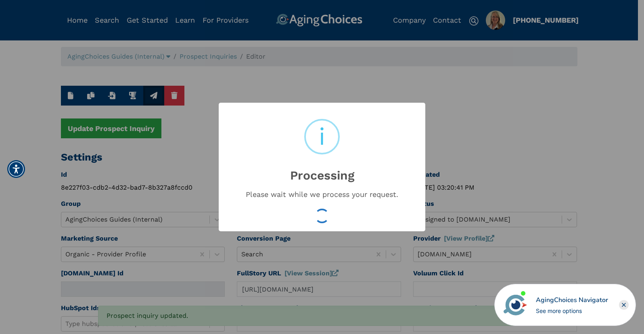 The image size is (644, 334). What do you see at coordinates (322, 137) in the screenshot?
I see `div: i` at bounding box center [322, 137].